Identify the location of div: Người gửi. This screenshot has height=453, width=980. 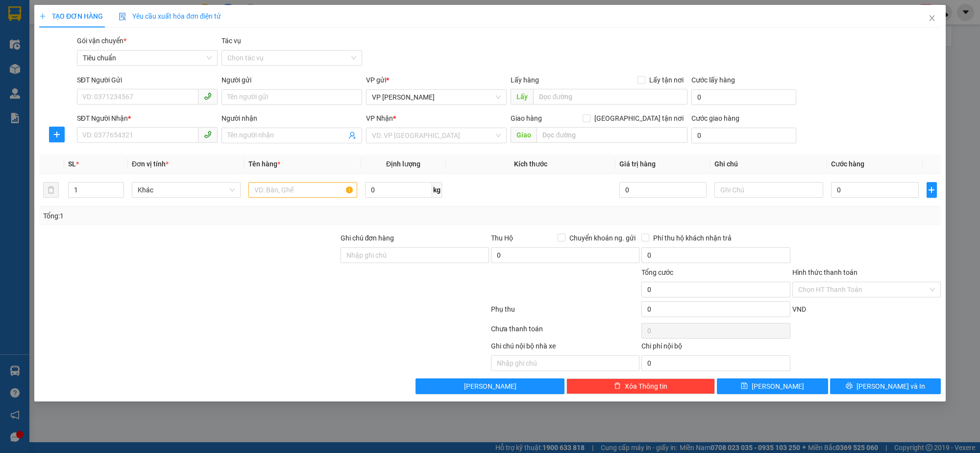
(291, 80).